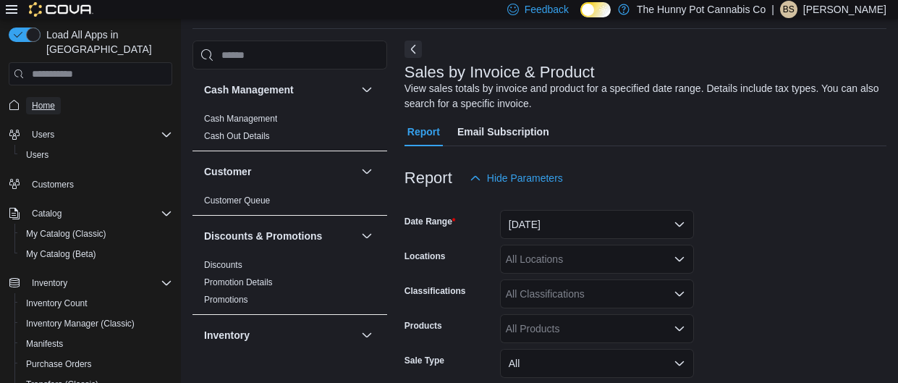 This screenshot has width=898, height=383. I want to click on span: Email Subscription, so click(503, 132).